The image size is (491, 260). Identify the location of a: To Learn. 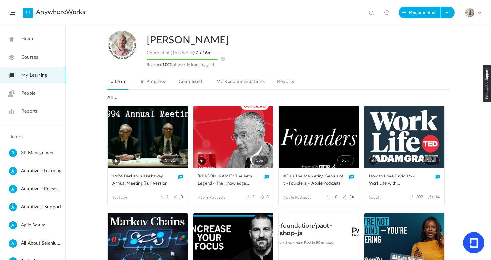
(118, 84).